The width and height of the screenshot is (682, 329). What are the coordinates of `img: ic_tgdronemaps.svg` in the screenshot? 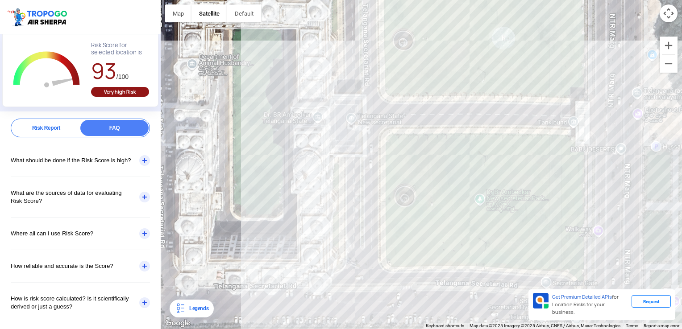 It's located at (38, 17).